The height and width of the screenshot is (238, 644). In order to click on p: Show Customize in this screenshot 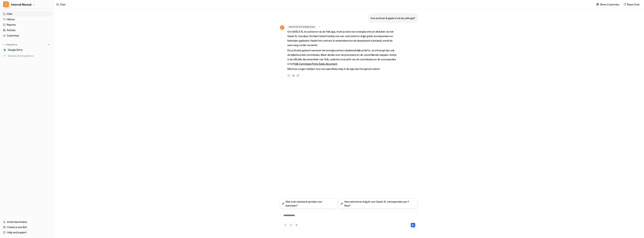, I will do `click(610, 4)`.